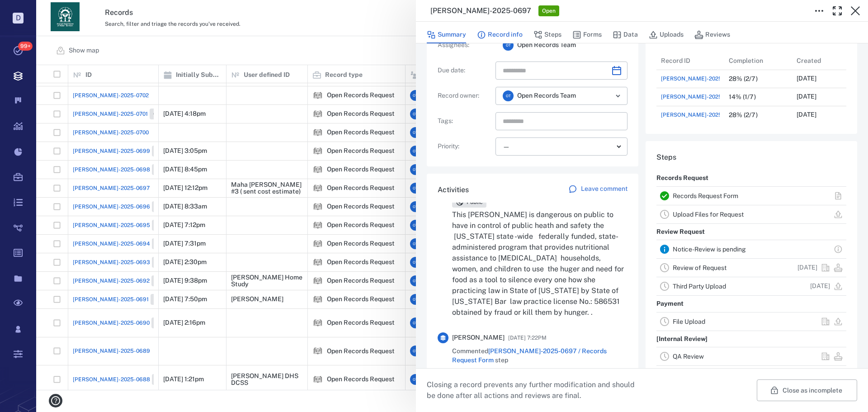  What do you see at coordinates (711, 35) in the screenshot?
I see `button: Reviews` at bounding box center [711, 35].